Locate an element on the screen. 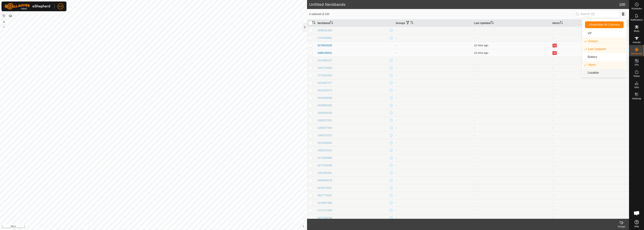 This screenshot has width=644, height=230. div: 4077053548 is located at coordinates (325, 165).